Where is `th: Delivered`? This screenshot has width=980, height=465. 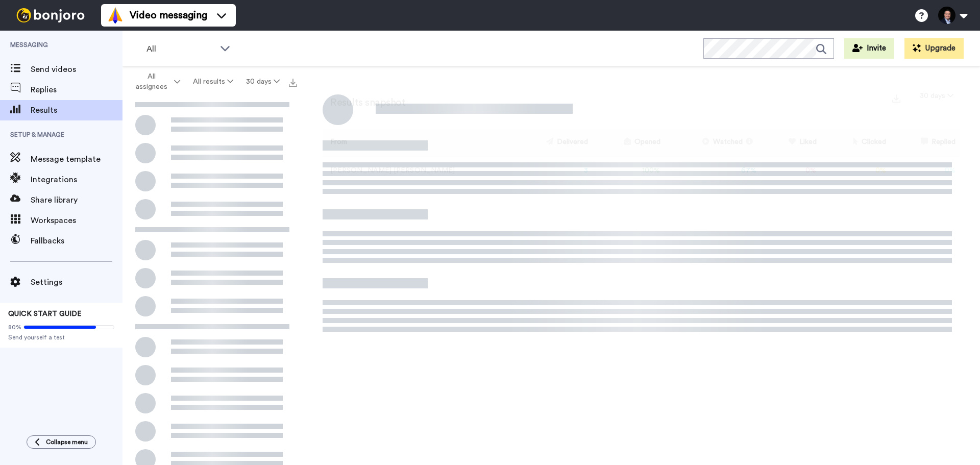 th: Delivered is located at coordinates (552, 143).